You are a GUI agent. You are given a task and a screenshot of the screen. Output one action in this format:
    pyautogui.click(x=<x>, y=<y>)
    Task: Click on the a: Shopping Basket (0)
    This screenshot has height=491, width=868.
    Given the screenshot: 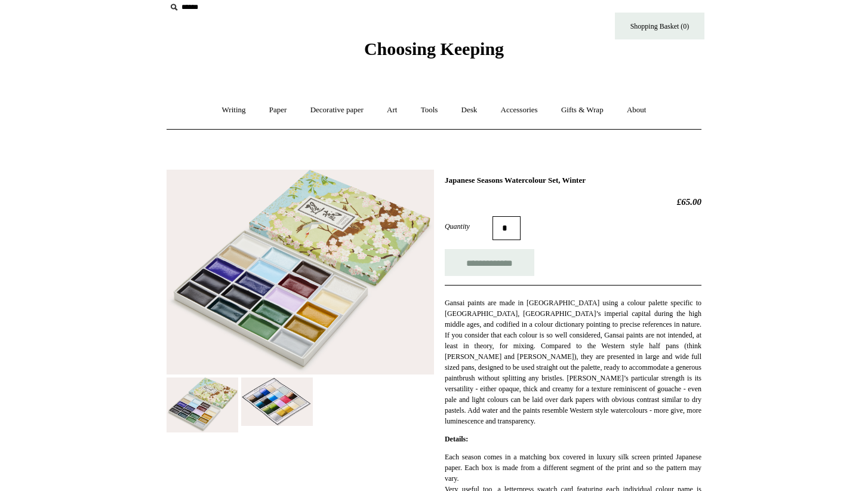 What is the action you would take?
    pyautogui.click(x=660, y=26)
    